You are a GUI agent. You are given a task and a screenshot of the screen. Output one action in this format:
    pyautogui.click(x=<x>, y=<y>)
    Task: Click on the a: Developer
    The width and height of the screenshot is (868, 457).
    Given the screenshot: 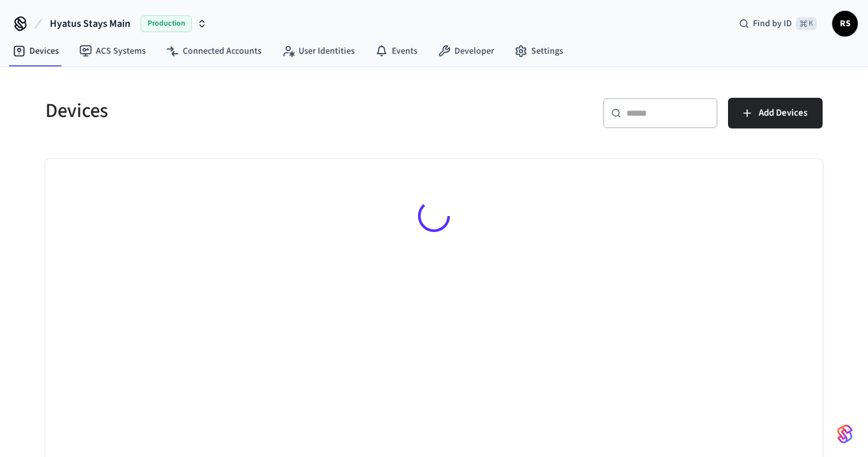 What is the action you would take?
    pyautogui.click(x=466, y=51)
    